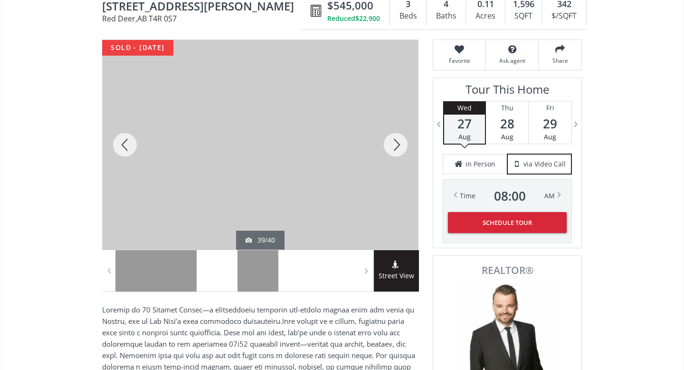  I want to click on span: in Person, so click(480, 164).